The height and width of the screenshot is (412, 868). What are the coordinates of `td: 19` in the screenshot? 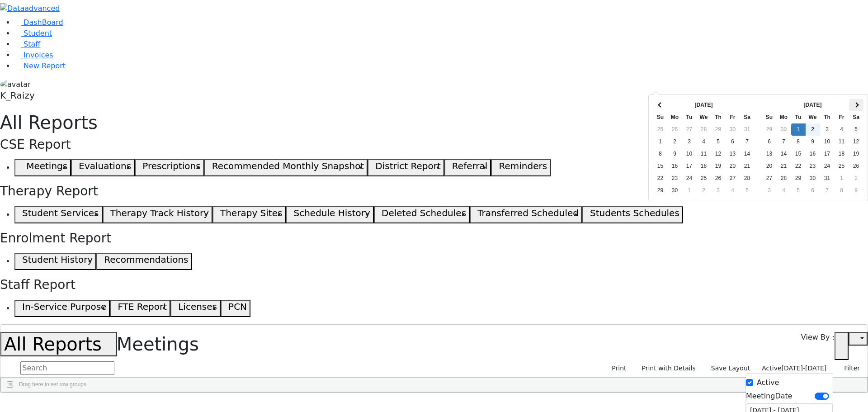 It's located at (856, 154).